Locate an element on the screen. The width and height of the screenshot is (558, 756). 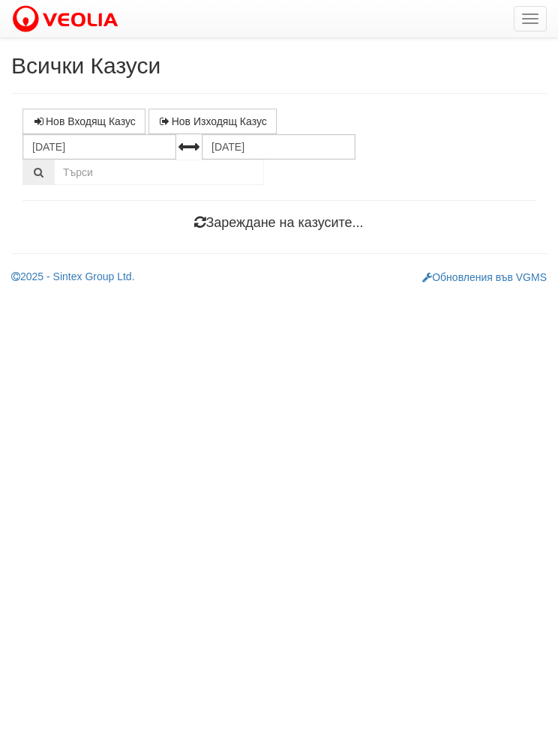
a: Обновления във VGMS is located at coordinates (484, 277).